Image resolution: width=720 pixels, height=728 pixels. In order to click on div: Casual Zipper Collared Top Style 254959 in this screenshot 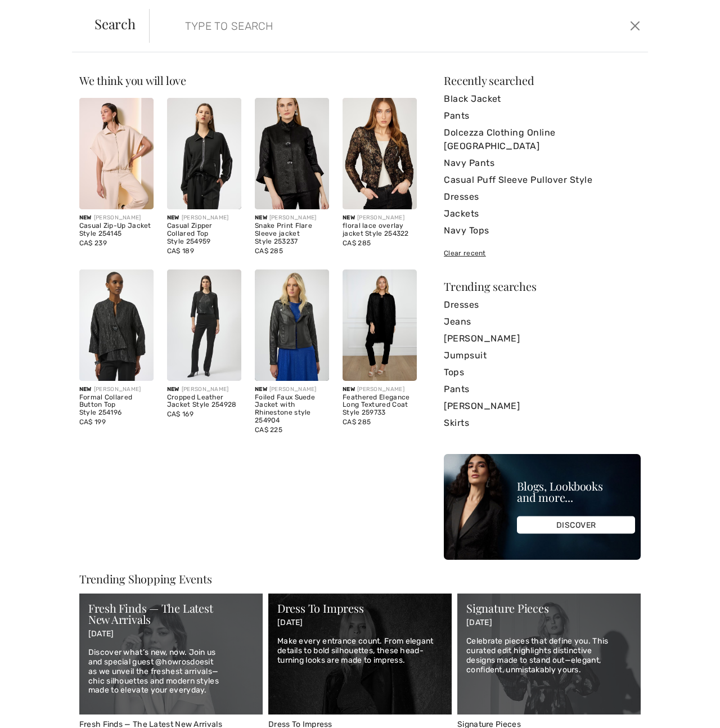, I will do `click(204, 234)`.